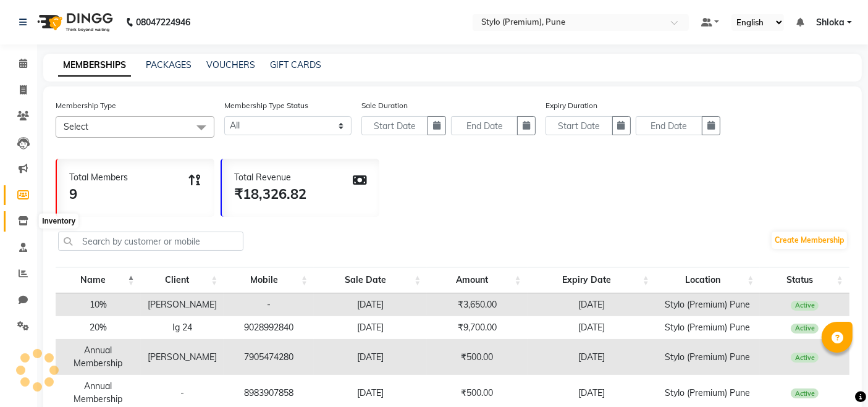 This screenshot has width=868, height=407. I want to click on span: Shloka, so click(831, 22).